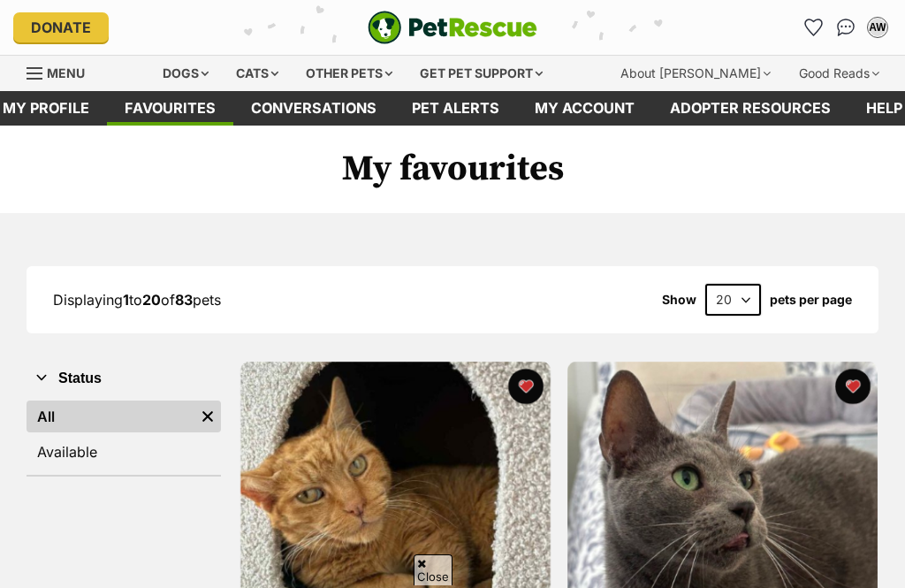 The width and height of the screenshot is (905, 588). What do you see at coordinates (878, 28) in the screenshot?
I see `div: AW` at bounding box center [878, 28].